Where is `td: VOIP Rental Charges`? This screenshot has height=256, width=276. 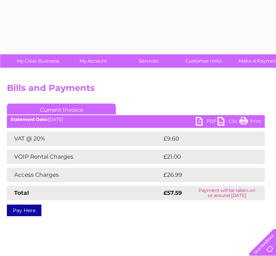 td: VOIP Rental Charges is located at coordinates (84, 157).